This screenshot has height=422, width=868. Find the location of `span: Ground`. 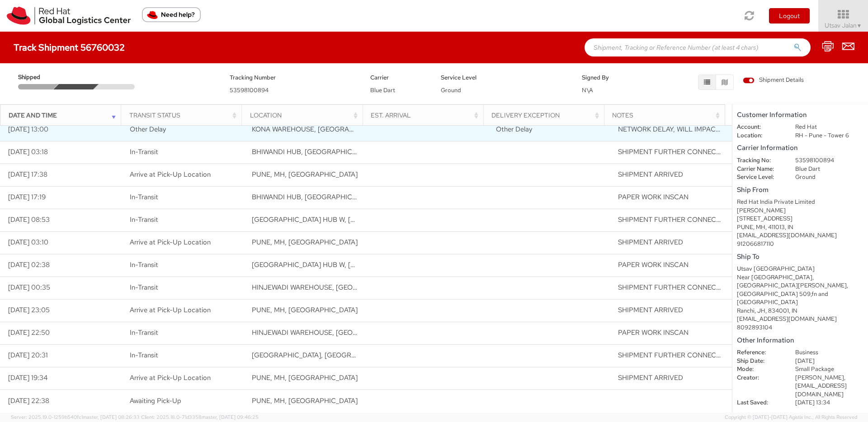

span: Ground is located at coordinates (451, 90).